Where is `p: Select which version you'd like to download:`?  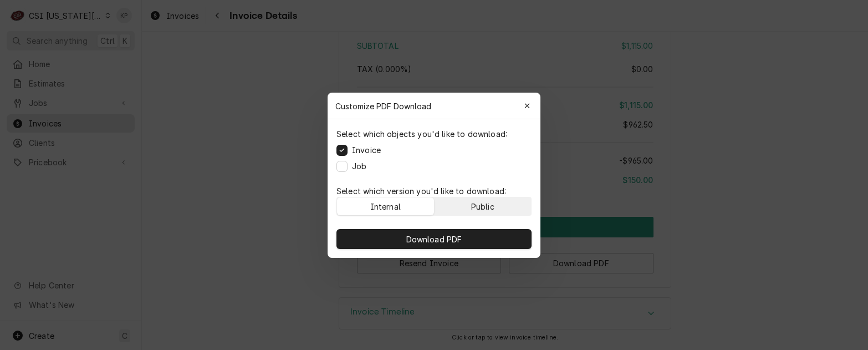
p: Select which version you'd like to download: is located at coordinates (434, 191).